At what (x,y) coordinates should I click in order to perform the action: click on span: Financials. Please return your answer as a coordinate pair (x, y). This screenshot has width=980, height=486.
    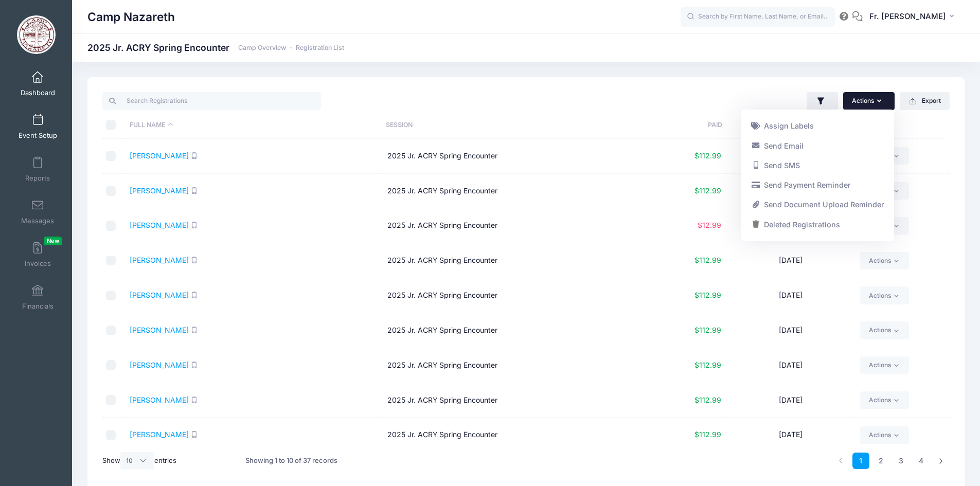
    Looking at the image, I should click on (37, 306).